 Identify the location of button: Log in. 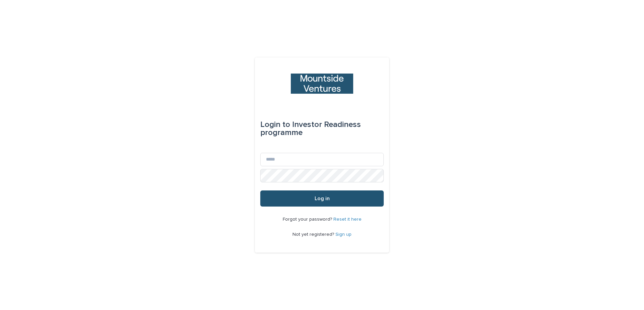
(322, 198).